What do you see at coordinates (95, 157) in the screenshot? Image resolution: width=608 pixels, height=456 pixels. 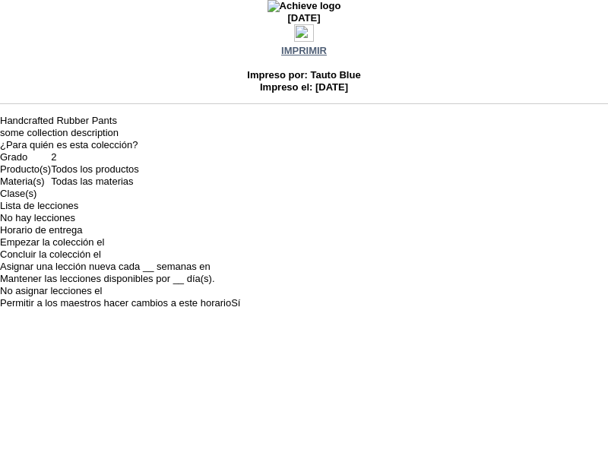 I see `td: 2` at bounding box center [95, 157].